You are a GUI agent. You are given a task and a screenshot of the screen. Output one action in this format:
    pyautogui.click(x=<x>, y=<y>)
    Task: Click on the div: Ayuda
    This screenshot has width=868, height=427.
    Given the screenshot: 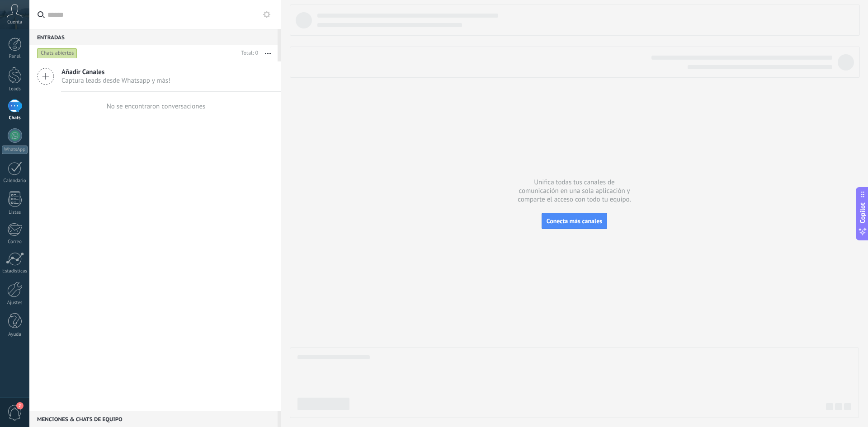 What is the action you would take?
    pyautogui.click(x=15, y=334)
    